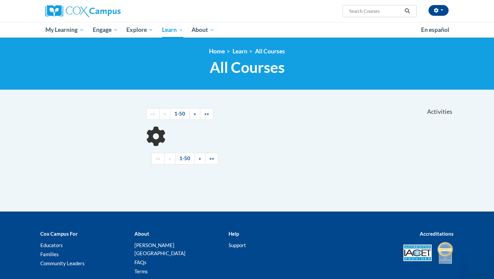 The image size is (494, 279). I want to click on span: All Courses, so click(247, 67).